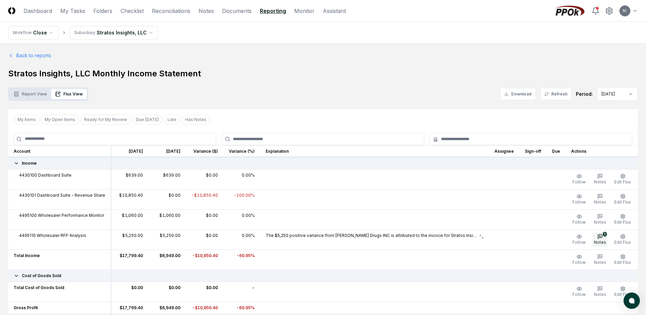 This screenshot has height=315, width=646. Describe the element at coordinates (42, 276) in the screenshot. I see `span: Cost of Goods Sold` at that location.